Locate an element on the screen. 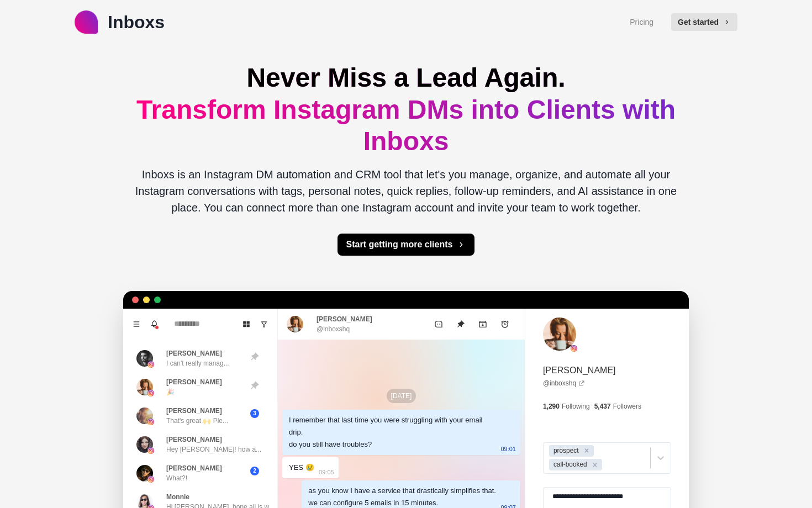 Image resolution: width=812 pixels, height=508 pixels. p: @inboxshq is located at coordinates (334, 329).